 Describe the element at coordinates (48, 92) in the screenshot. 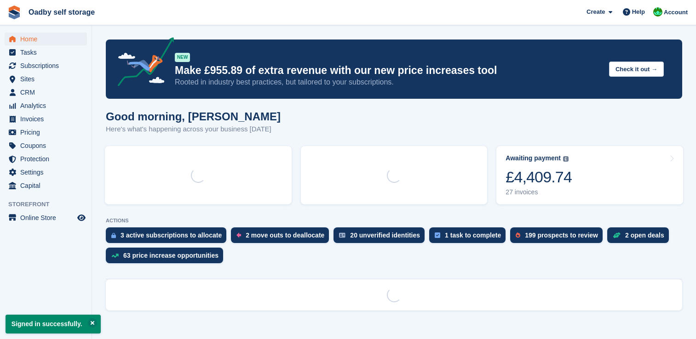

I see `span: CRM` at that location.